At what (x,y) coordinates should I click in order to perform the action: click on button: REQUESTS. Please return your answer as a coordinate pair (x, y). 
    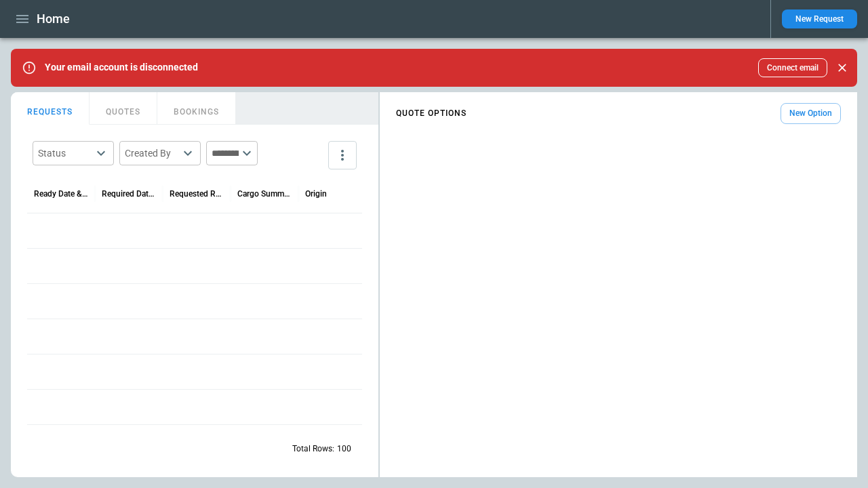
    Looking at the image, I should click on (50, 108).